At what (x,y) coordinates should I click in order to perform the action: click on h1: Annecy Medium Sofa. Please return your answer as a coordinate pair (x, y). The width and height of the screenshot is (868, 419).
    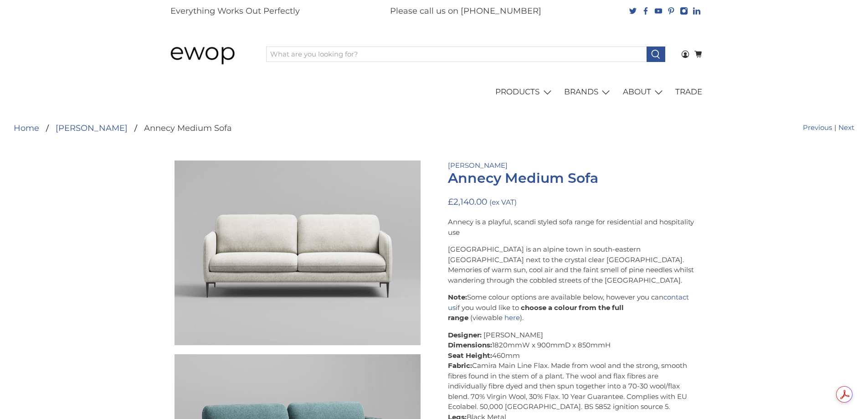
    Looking at the image, I should click on (571, 179).